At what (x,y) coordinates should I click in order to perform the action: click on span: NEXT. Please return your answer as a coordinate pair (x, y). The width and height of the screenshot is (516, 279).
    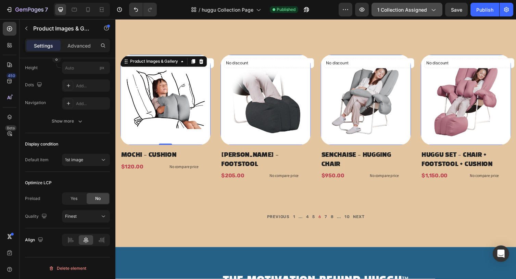
    Looking at the image, I should click on (250, 203).